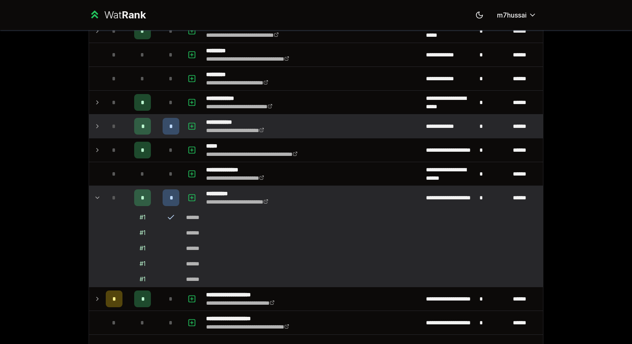  Describe the element at coordinates (117, 15) in the screenshot. I see `a: WatRank` at that location.